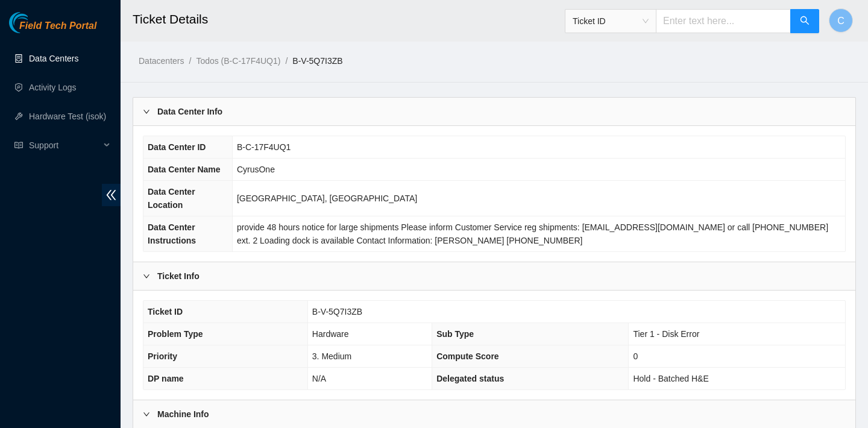 The height and width of the screenshot is (428, 868). Describe the element at coordinates (58, 26) in the screenshot. I see `span: Field Tech Portal` at that location.